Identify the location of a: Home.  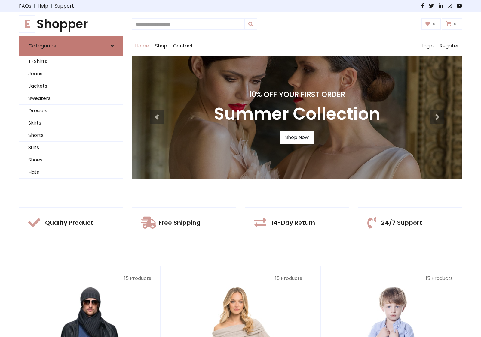
(142, 46).